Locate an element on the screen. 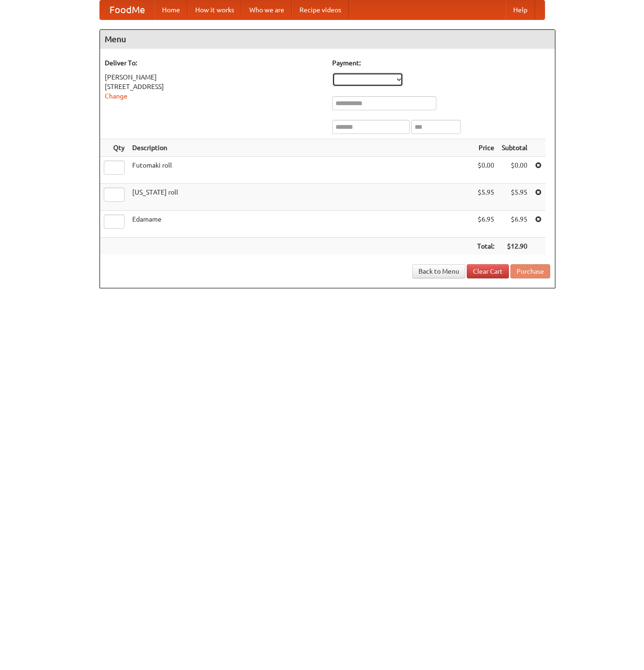  a: Back to Menu is located at coordinates (439, 272).